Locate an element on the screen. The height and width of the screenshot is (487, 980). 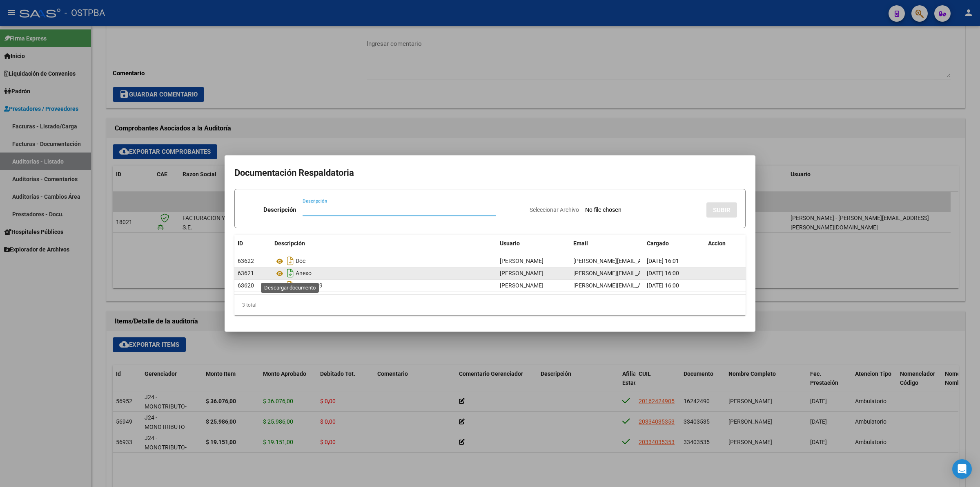
span: 63620 is located at coordinates (246, 285).